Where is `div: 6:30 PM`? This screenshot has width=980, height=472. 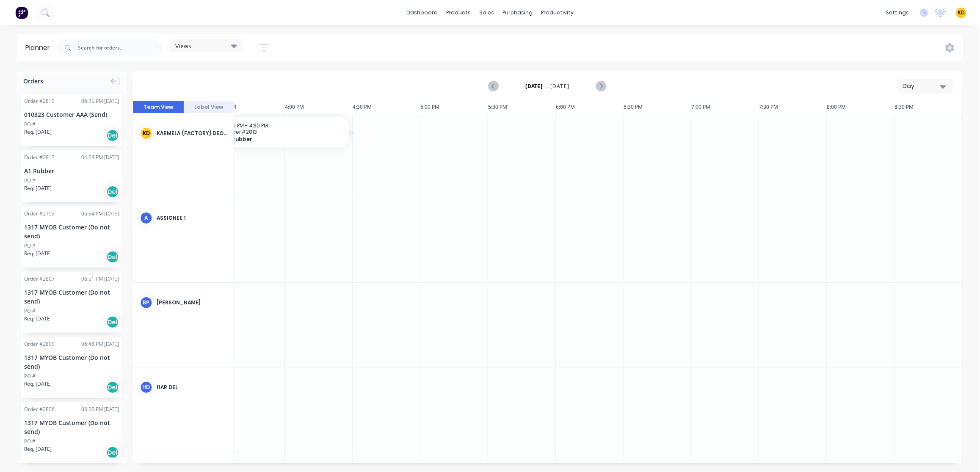
div: 6:30 PM is located at coordinates (657, 107).